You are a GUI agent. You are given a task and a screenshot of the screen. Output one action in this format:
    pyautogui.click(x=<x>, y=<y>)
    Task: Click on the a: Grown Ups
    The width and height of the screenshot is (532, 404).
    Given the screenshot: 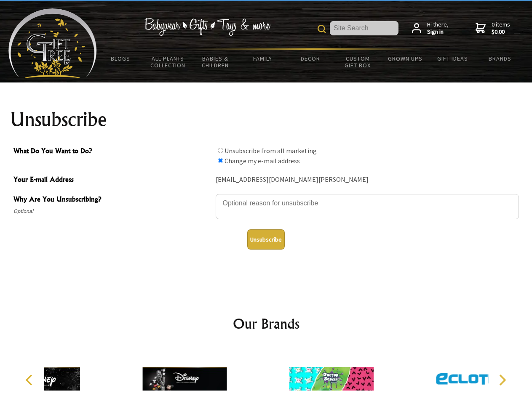 What is the action you would take?
    pyautogui.click(x=405, y=58)
    